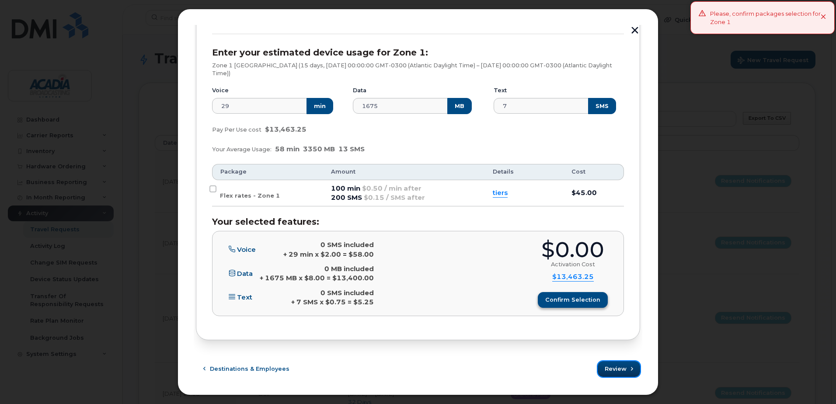  What do you see at coordinates (619, 369) in the screenshot?
I see `button: Review` at bounding box center [619, 369].